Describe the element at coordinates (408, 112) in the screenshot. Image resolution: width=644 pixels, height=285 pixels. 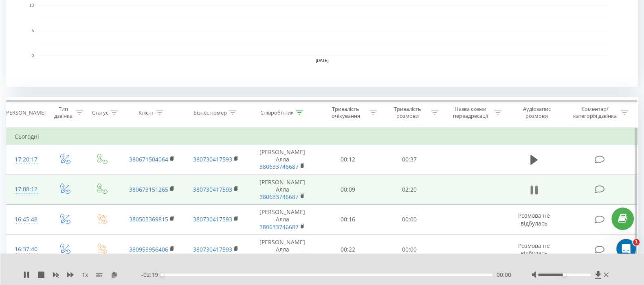
I see `div: Тривалість розмови` at that location.